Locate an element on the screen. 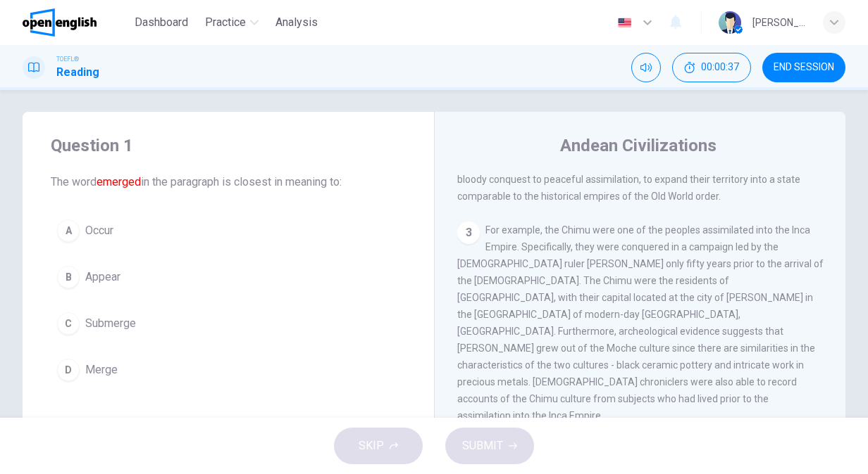 The image size is (868, 474). h4: Andean Civilizations is located at coordinates (638, 145).